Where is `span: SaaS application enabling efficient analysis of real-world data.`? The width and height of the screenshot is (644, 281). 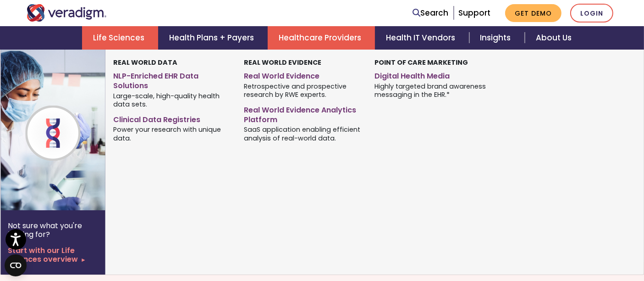
span: SaaS application enabling efficient analysis of real-world data. is located at coordinates (302, 134).